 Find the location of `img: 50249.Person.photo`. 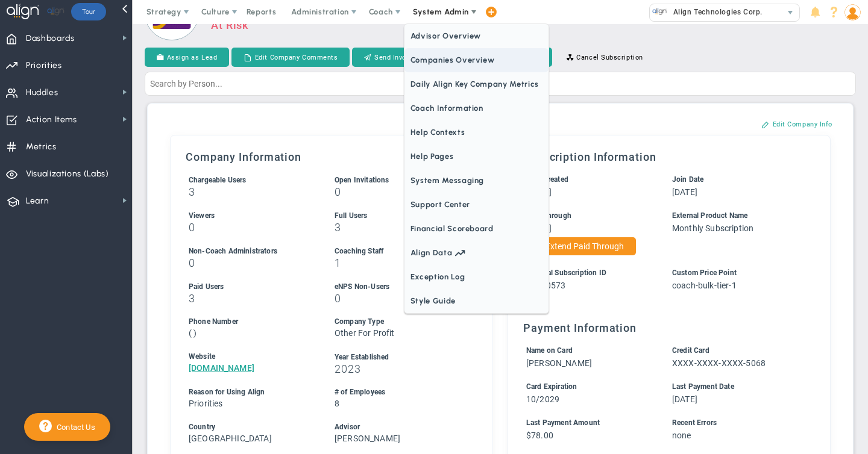

img: 50249.Person.photo is located at coordinates (852, 12).